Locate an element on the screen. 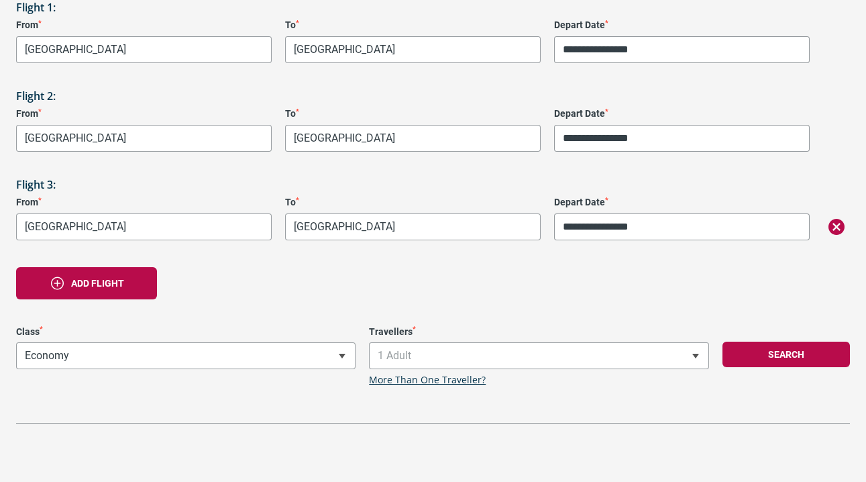  h3: Flight 3: is located at coordinates (433, 185).